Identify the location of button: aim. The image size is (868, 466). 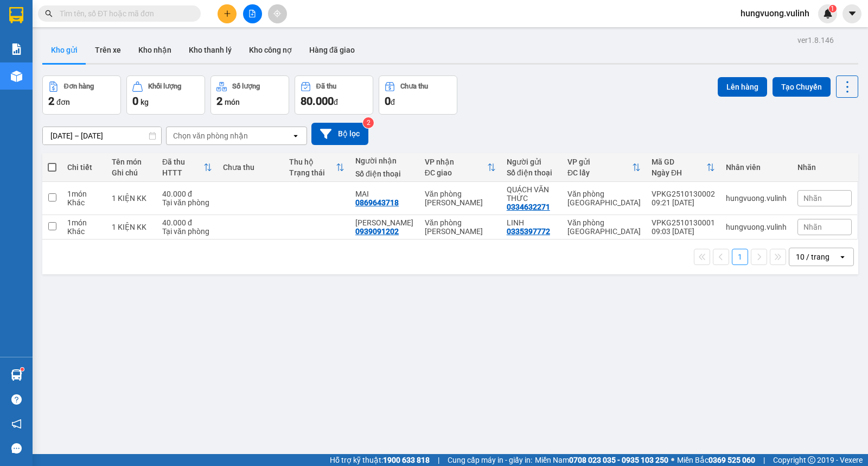
(277, 14).